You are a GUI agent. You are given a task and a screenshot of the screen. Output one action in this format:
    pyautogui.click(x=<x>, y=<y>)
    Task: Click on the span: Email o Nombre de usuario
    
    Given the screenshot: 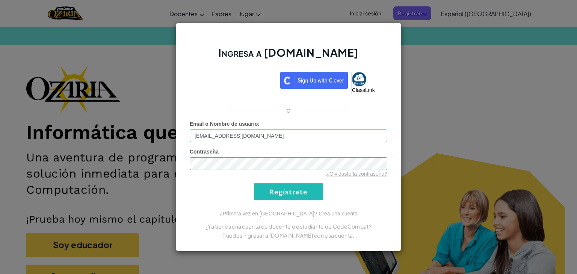 What is the action you would take?
    pyautogui.click(x=223, y=124)
    